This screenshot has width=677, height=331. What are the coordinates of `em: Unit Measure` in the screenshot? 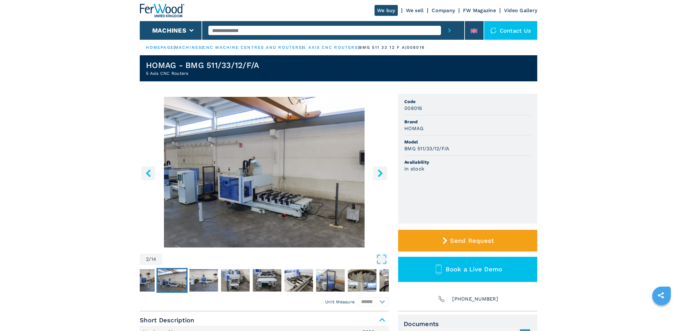 It's located at (340, 302).